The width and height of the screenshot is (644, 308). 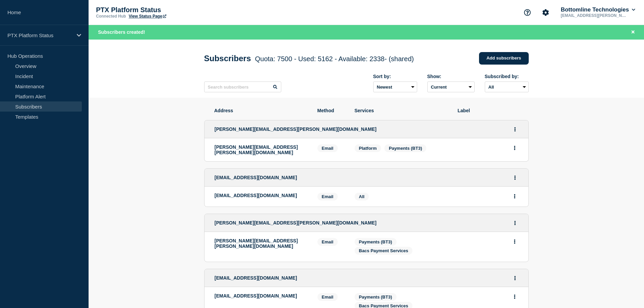 I want to click on button: Support, so click(x=527, y=12).